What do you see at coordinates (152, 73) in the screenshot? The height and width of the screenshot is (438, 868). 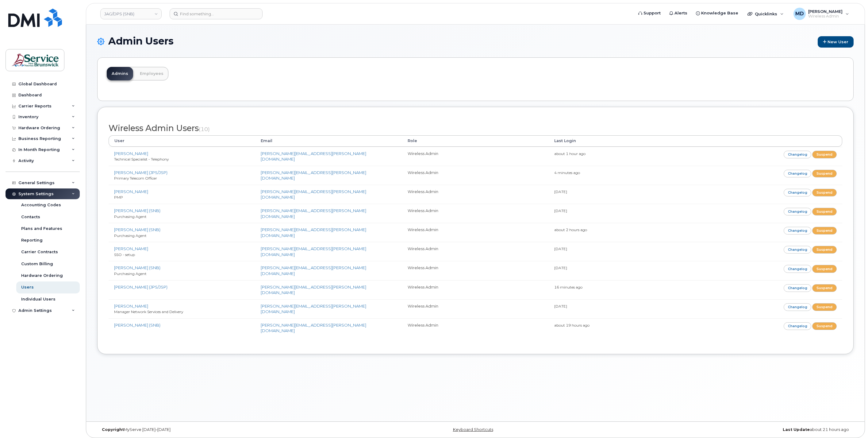 I see `a: Employees` at bounding box center [152, 73].